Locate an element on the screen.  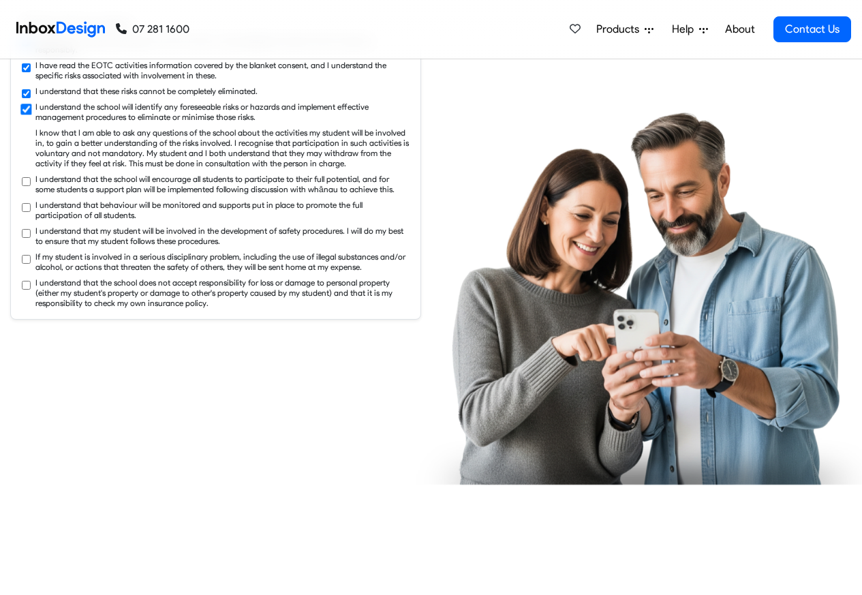
label: I understand the school will identify any foreseeable risks or hazards and implement effective ma... is located at coordinates (222, 112).